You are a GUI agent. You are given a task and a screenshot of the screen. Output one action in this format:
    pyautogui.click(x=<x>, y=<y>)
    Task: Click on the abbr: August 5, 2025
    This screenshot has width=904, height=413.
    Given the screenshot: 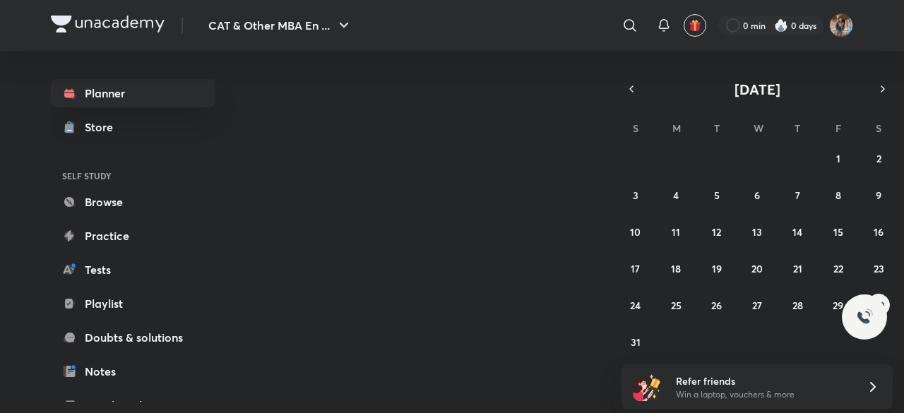 What is the action you would take?
    pyautogui.click(x=717, y=195)
    